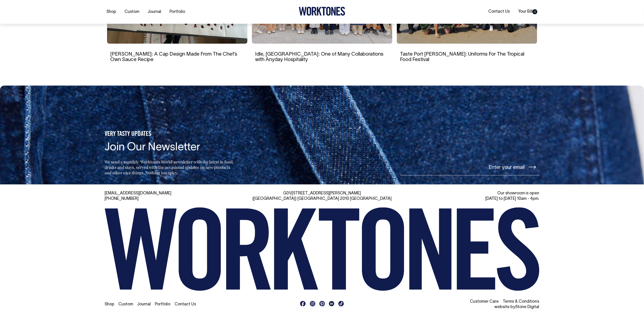 The width and height of the screenshot is (644, 316). I want to click on h5: VERY TASTY UPDATES, so click(170, 134).